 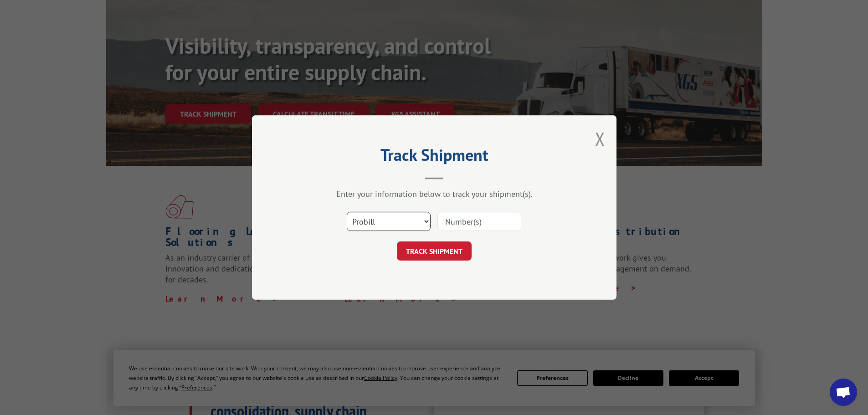 What do you see at coordinates (844, 392) in the screenshot?
I see `div: Open chat` at bounding box center [844, 392].